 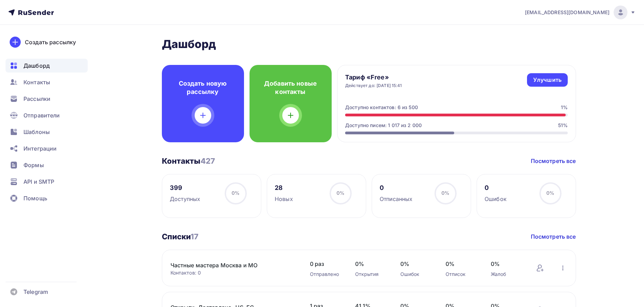 What do you see at coordinates (325, 274) in the screenshot?
I see `div: Отправлено` at bounding box center [325, 274].